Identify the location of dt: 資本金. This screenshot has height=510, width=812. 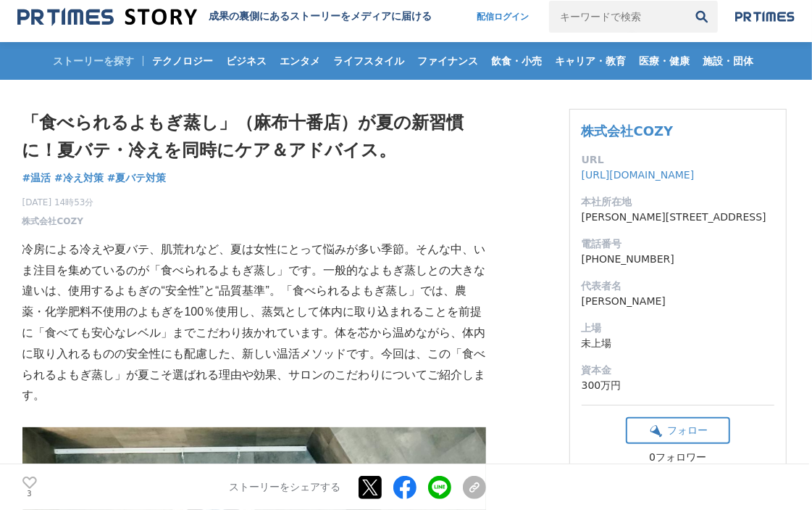
(678, 370).